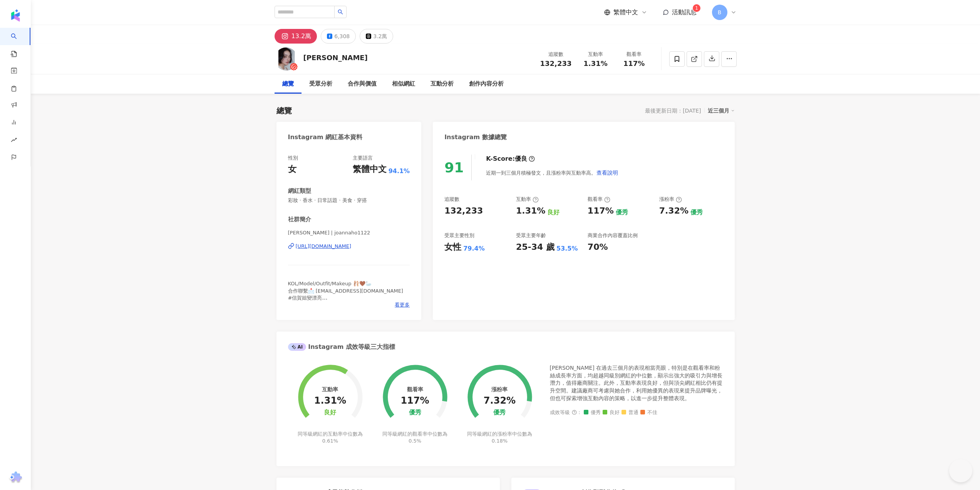 The width and height of the screenshot is (980, 490). What do you see at coordinates (300, 219) in the screenshot?
I see `div: 社群簡介` at bounding box center [300, 219].